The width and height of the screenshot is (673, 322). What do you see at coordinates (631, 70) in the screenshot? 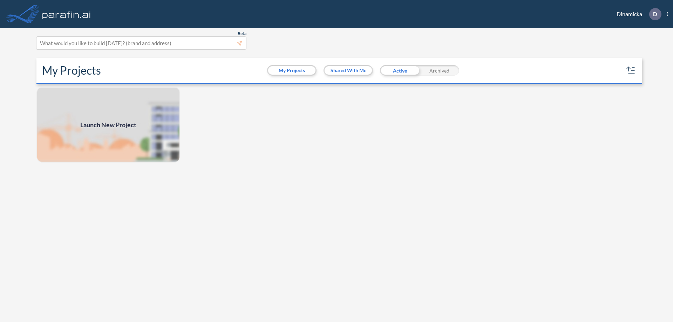
I see `button: sort` at bounding box center [631, 70].